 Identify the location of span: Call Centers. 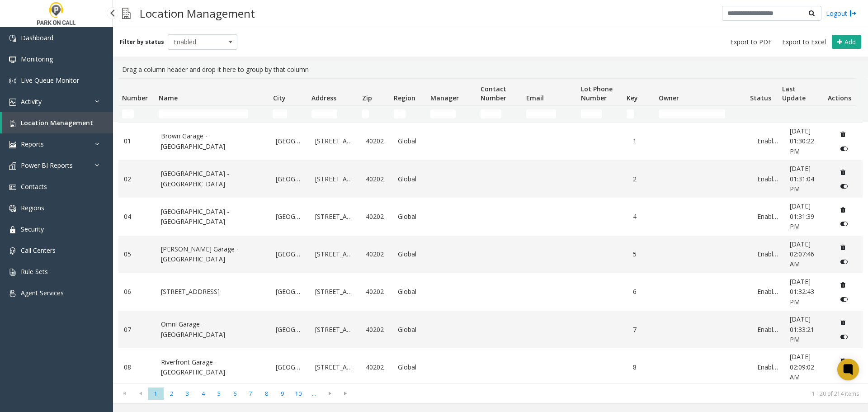
(38, 251).